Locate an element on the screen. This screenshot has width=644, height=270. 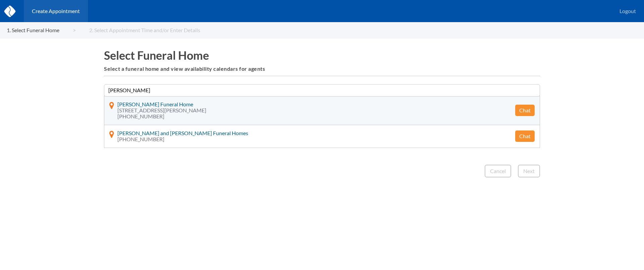
button: Next is located at coordinates (529, 171).